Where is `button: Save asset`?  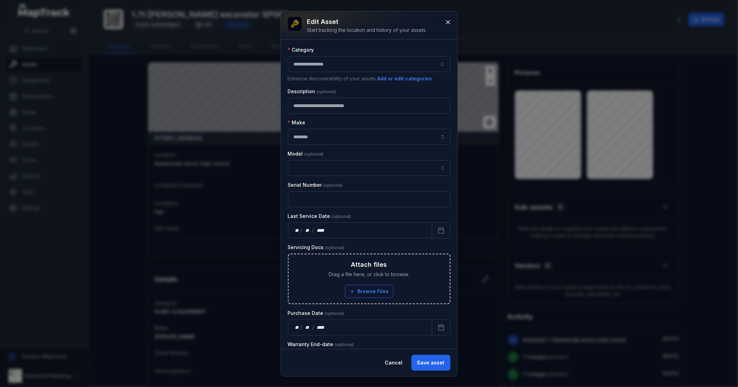
button: Save asset is located at coordinates (431, 362).